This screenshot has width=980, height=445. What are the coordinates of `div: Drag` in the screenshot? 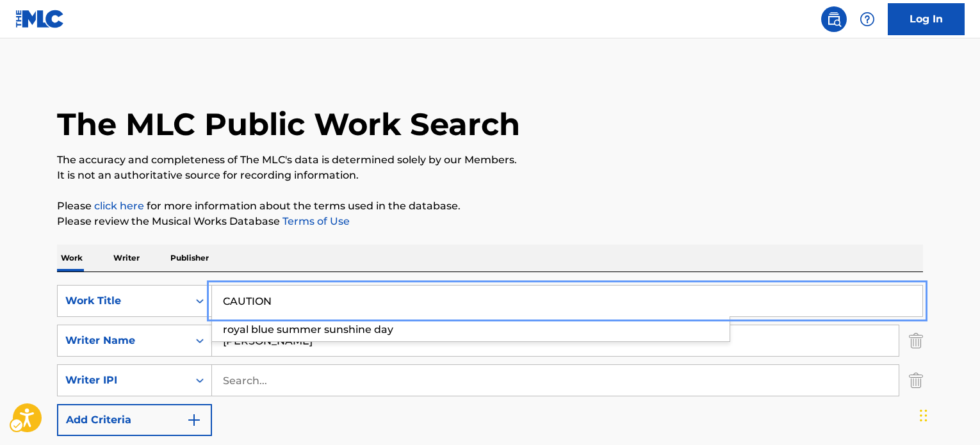 It's located at (923, 415).